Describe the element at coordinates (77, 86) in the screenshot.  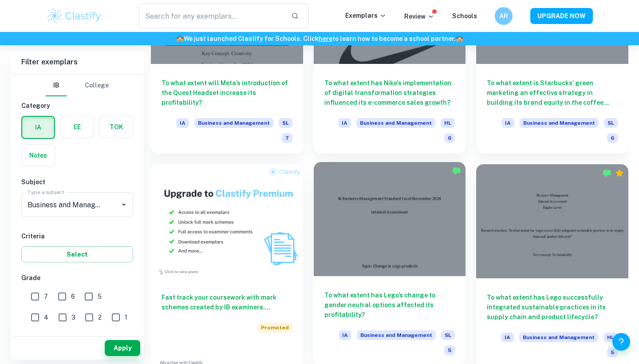
I see `div: Filter type choice` at that location.